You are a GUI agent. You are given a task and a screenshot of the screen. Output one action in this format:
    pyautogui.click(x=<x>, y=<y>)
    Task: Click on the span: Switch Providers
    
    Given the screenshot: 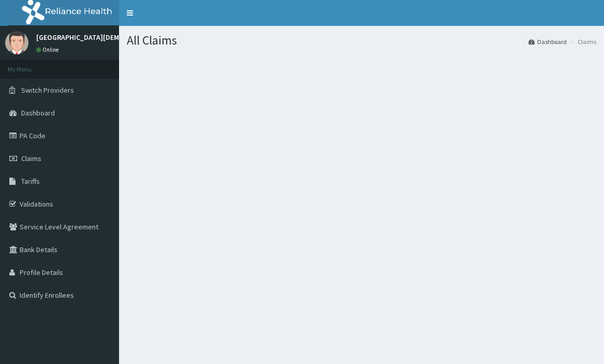 What is the action you would take?
    pyautogui.click(x=48, y=90)
    